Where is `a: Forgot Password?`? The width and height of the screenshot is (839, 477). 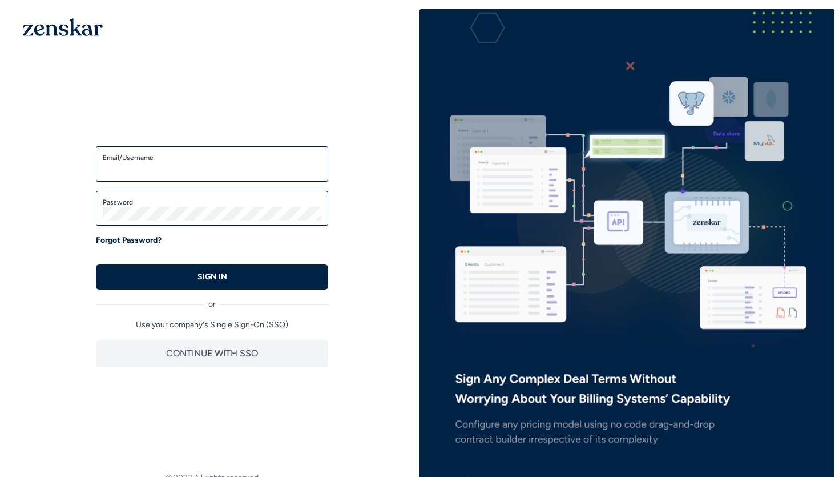
a: Forgot Password? is located at coordinates (128, 240).